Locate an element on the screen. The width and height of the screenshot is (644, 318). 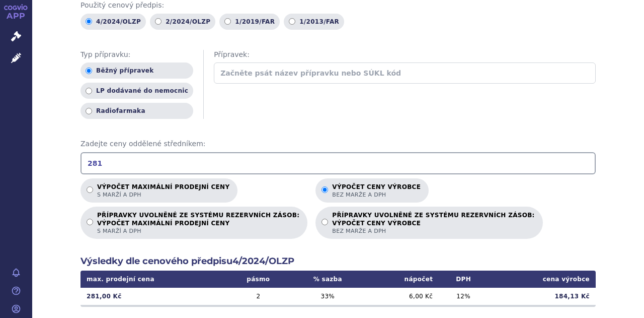
span: Přípravek: is located at coordinates (405, 55).